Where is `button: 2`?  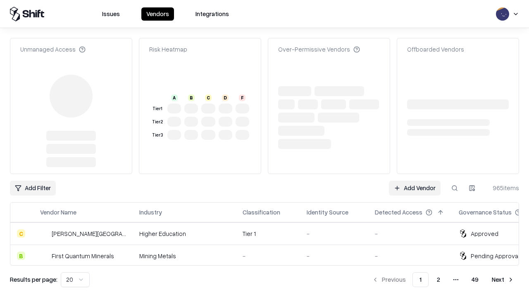
button: 2 is located at coordinates (438, 280).